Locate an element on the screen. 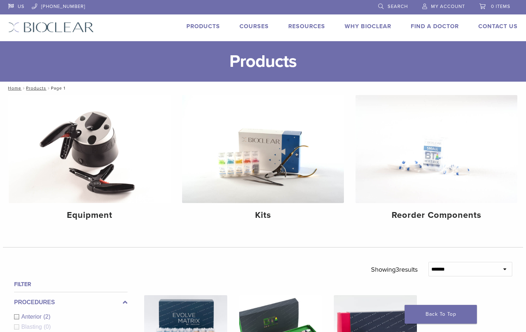 This screenshot has width=526, height=332. span: 3 is located at coordinates (398, 270).